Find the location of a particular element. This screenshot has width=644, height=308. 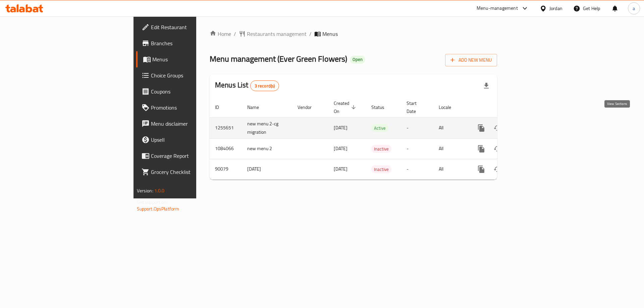

span: Branches is located at coordinates (193, 43).